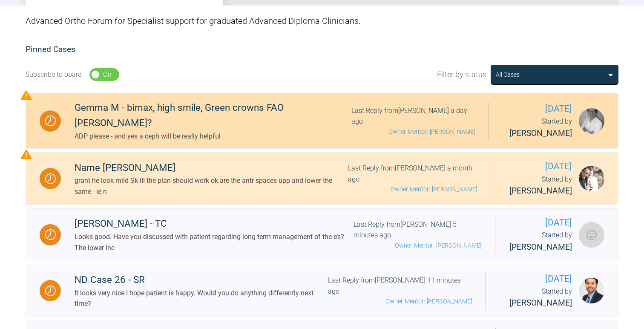 This screenshot has height=329, width=644. I want to click on div: grant he look mild Sk III the plan should work ok are the antr spaces upp and lower the same - ie n, so click(211, 186).